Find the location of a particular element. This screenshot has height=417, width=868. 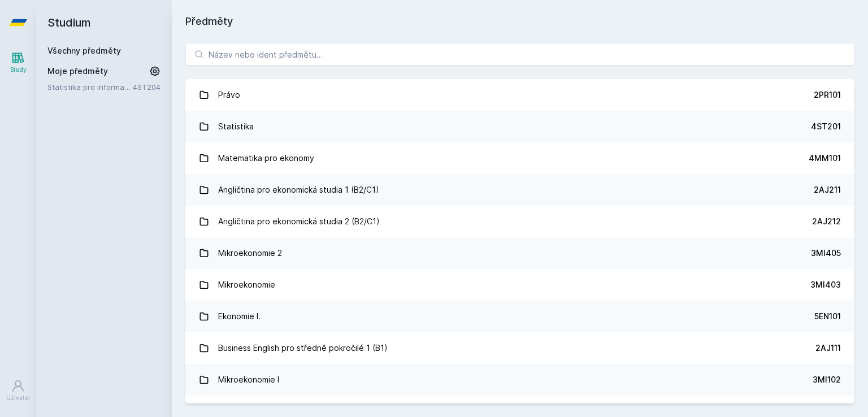

h1: Předměty is located at coordinates (520, 21).